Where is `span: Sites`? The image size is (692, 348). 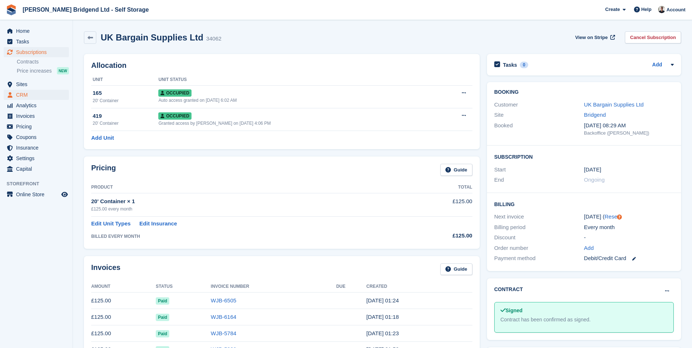 span: Sites is located at coordinates (38, 84).